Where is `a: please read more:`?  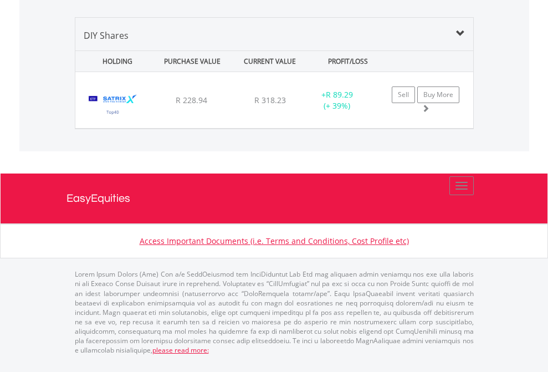 a: please read more: is located at coordinates (181, 350).